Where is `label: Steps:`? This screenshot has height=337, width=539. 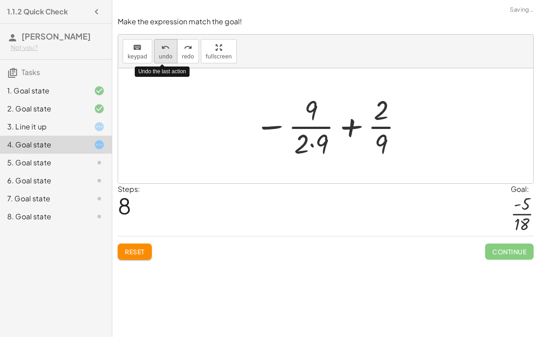
label: Steps: is located at coordinates (129, 189).